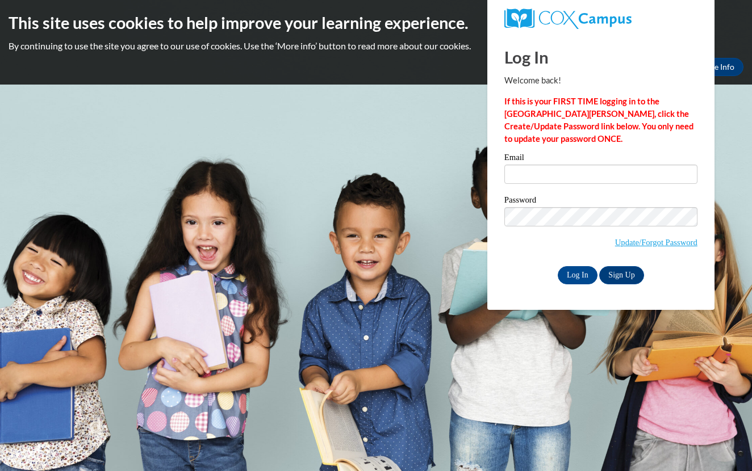  I want to click on h2: This site uses cookies to help improve your learning experience., so click(376, 23).